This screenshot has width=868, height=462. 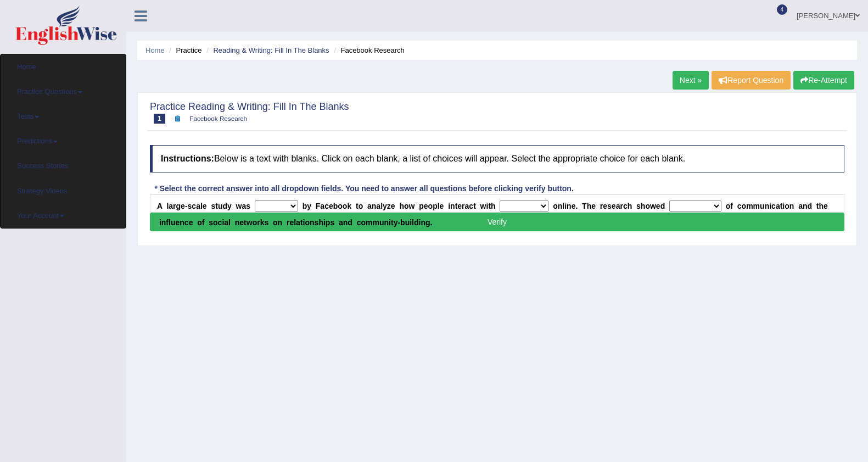 I want to click on b: p, so click(x=328, y=222).